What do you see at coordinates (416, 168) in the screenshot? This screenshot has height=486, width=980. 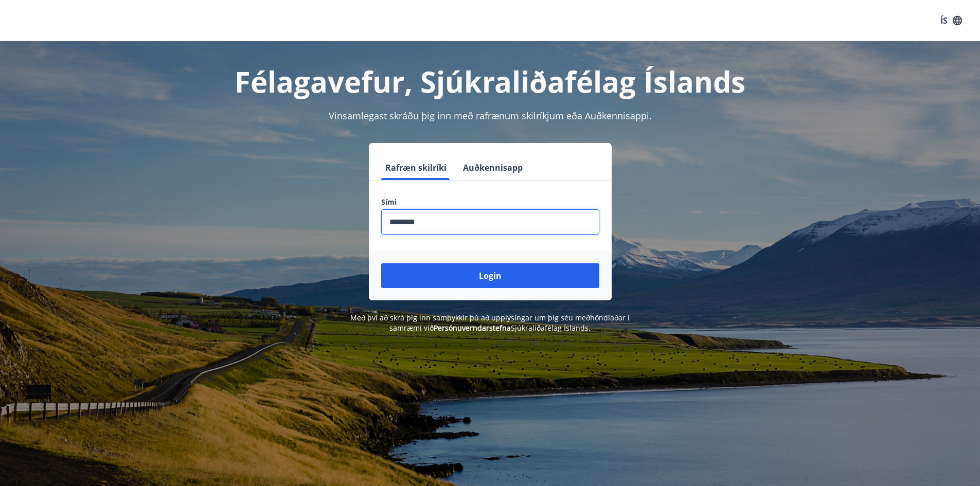 I see `button: Rafræn skilríki` at bounding box center [416, 168].